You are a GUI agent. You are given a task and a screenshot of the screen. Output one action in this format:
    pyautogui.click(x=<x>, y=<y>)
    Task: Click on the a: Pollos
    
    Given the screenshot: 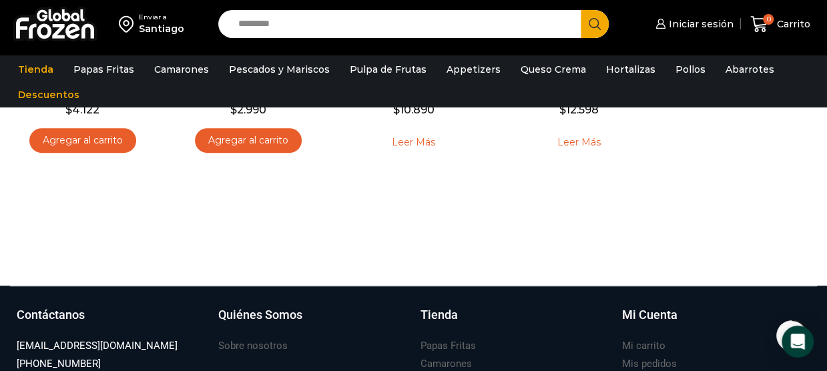 What is the action you would take?
    pyautogui.click(x=690, y=69)
    